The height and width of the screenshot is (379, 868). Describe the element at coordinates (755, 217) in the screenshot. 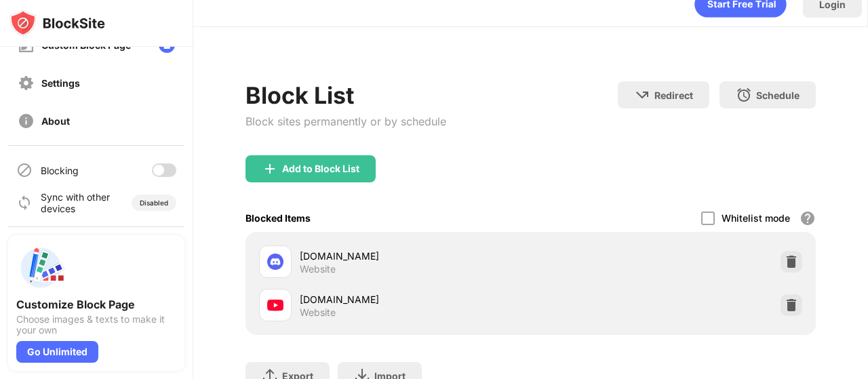

I see `div: Whitelist mode` at that location.